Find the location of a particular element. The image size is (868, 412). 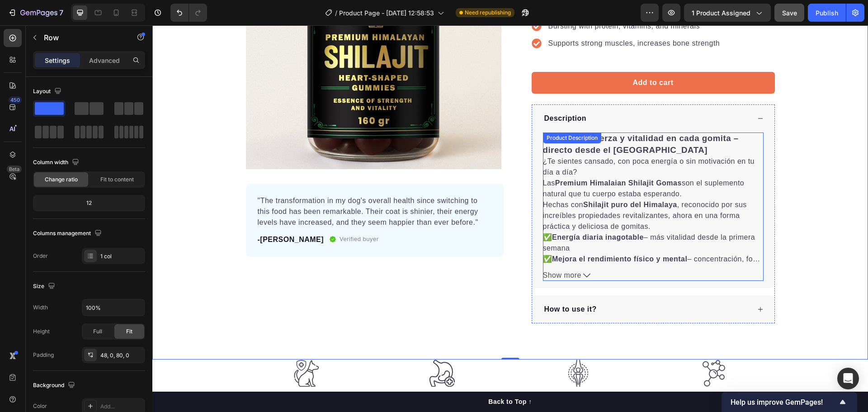

p: Settings is located at coordinates (57, 60).